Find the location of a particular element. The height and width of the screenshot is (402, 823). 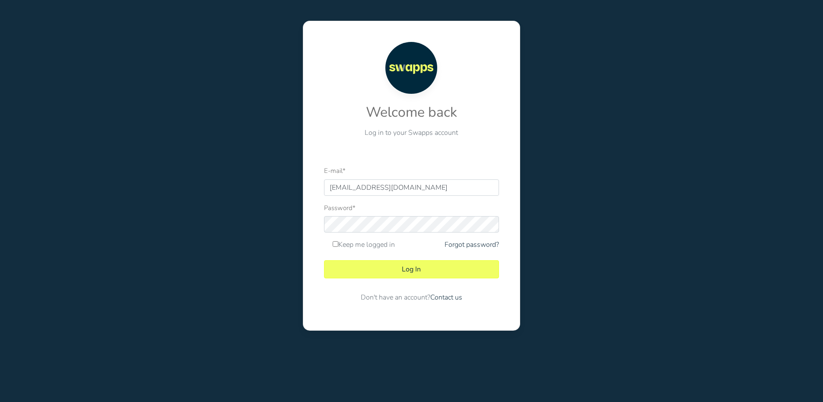

label: Keep me logged in is located at coordinates (364, 245).